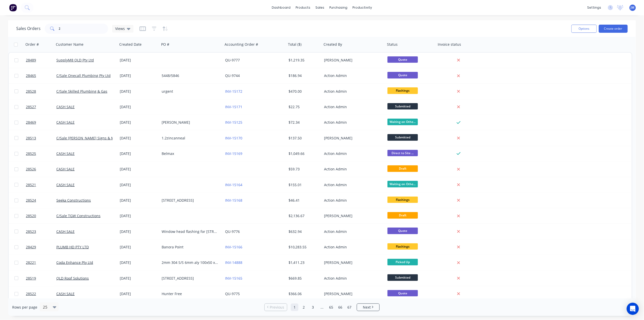 The width and height of the screenshot is (644, 320). Describe the element at coordinates (303, 262) in the screenshot. I see `div: $1,411.23` at that location.